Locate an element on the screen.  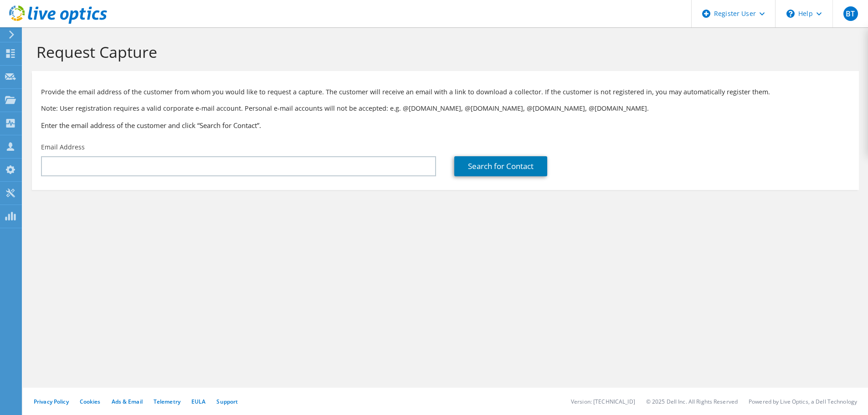
a: Ads & Email is located at coordinates (127, 401).